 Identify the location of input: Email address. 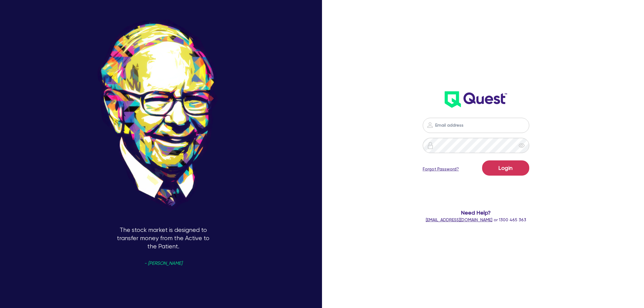
(476, 125).